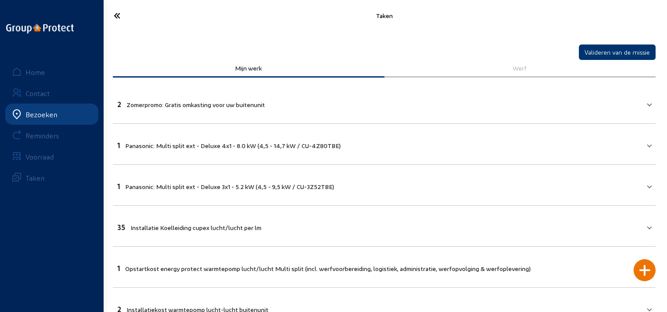 This screenshot has width=667, height=312. I want to click on span: 35, so click(121, 227).